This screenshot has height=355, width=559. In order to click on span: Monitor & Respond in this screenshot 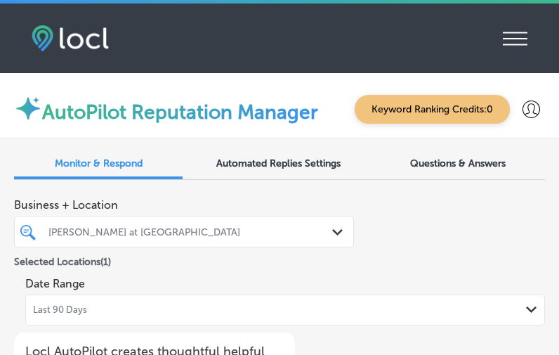, I will do `click(98, 163)`.